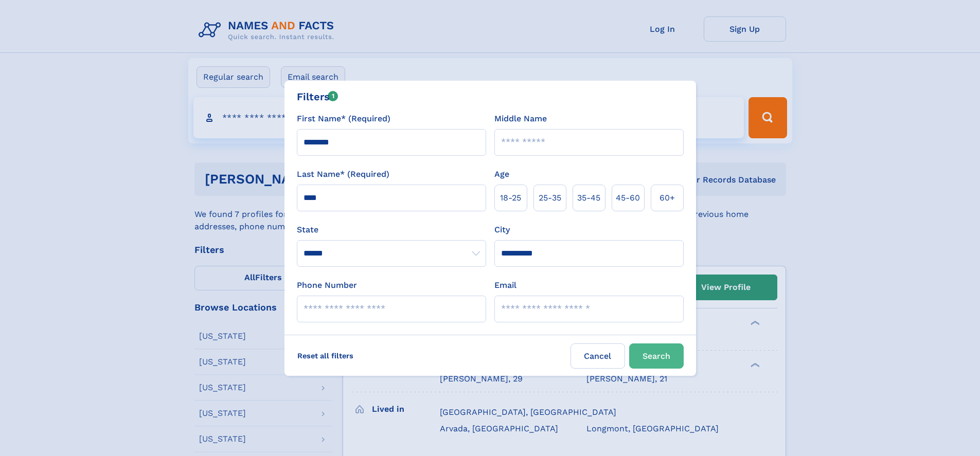 This screenshot has height=456, width=980. What do you see at coordinates (657, 355) in the screenshot?
I see `button: Search` at bounding box center [657, 355].